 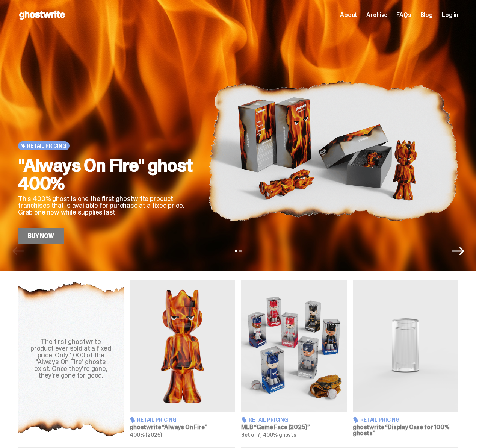 I want to click on span: Set of 7, 400% ghosts, so click(x=269, y=435).